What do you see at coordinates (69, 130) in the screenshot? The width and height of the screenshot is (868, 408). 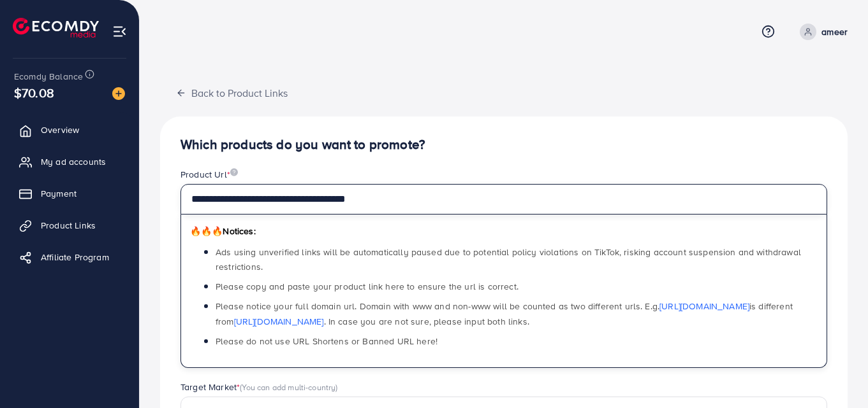 I see `a: Overview` at bounding box center [69, 130].